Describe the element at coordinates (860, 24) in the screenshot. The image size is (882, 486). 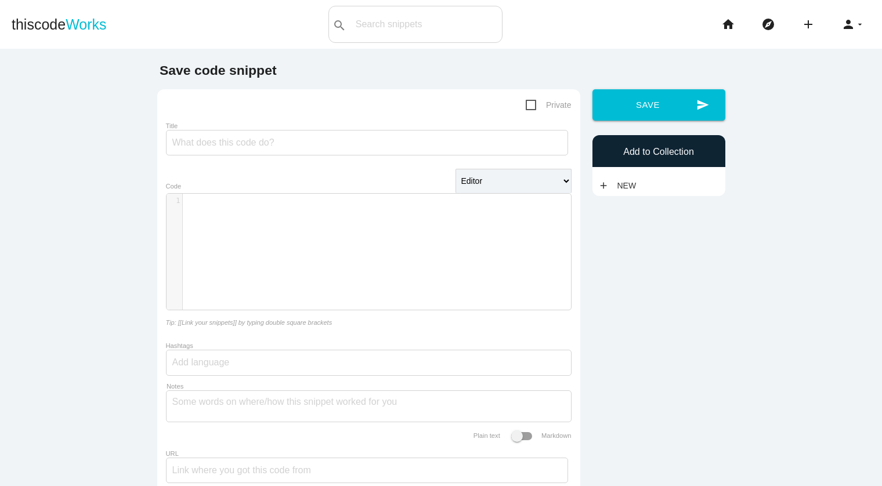
I see `i: arrow_drop_down` at that location.